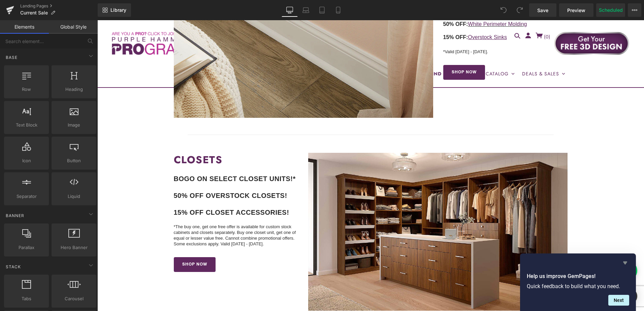 Image resolution: width=644 pixels, height=311 pixels. I want to click on span: Library, so click(118, 10).